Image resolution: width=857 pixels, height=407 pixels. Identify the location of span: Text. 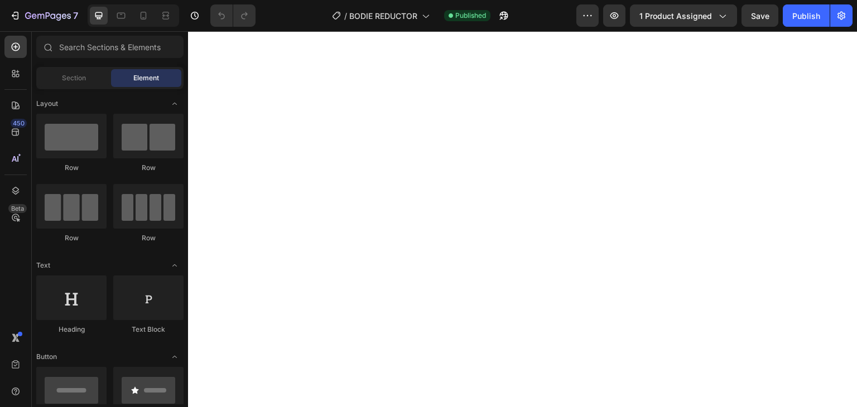
(43, 265).